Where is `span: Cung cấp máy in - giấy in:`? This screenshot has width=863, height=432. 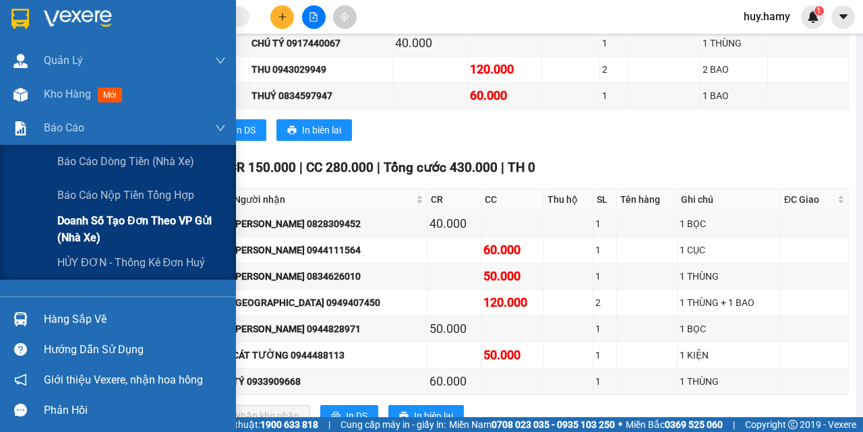
span: Cung cấp máy in - giấy in: is located at coordinates (393, 425).